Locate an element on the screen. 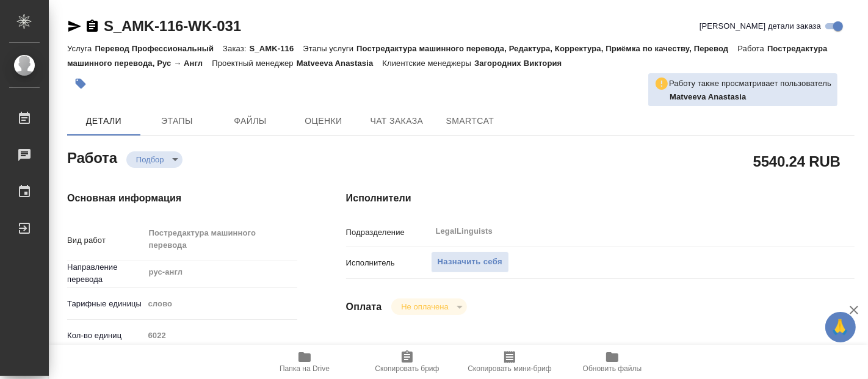 This screenshot has width=868, height=379. p: Проектный менеджер is located at coordinates (254, 63).